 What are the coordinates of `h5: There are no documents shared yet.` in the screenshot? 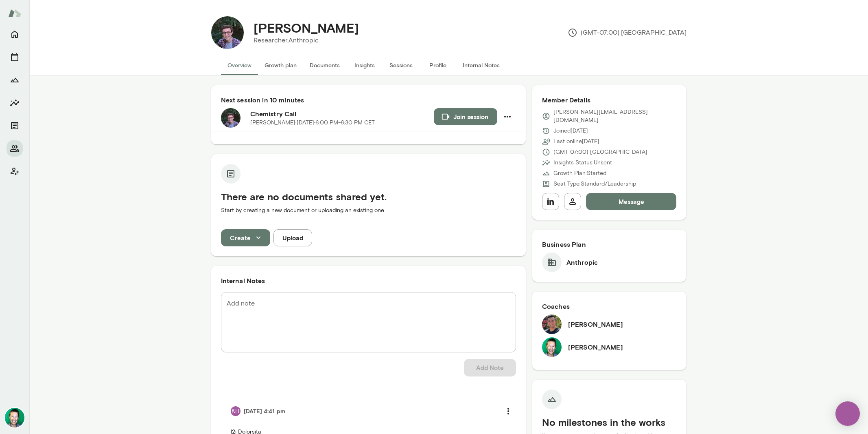 It's located at (368, 196).